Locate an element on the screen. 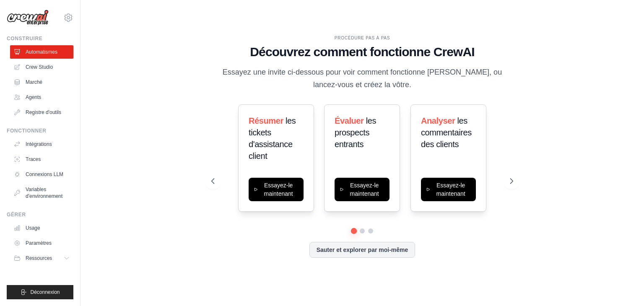 The height and width of the screenshot is (306, 644). font: Déconnexion is located at coordinates (45, 292).